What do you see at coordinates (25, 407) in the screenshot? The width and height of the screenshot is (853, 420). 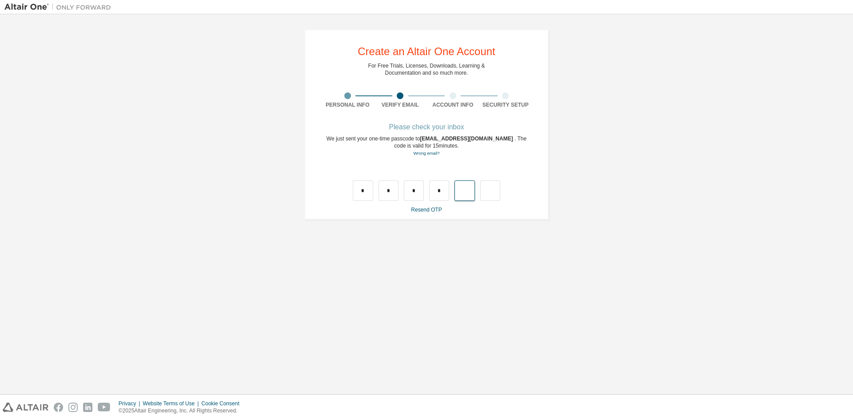 I see `img: altair_logo.svg` at bounding box center [25, 407].